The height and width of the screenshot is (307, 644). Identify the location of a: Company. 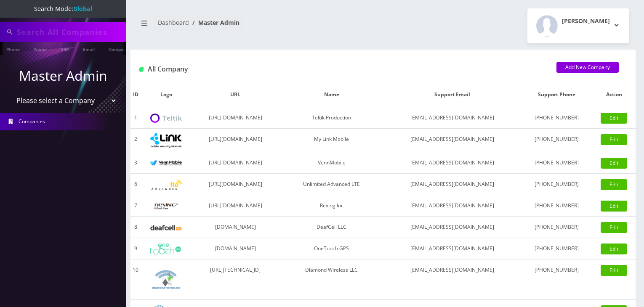
(119, 48).